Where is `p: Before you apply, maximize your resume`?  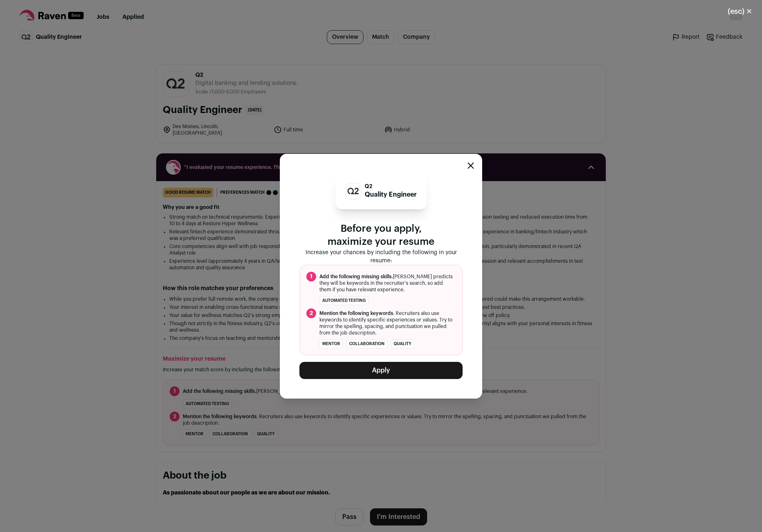
p: Before you apply, maximize your resume is located at coordinates (381, 235).